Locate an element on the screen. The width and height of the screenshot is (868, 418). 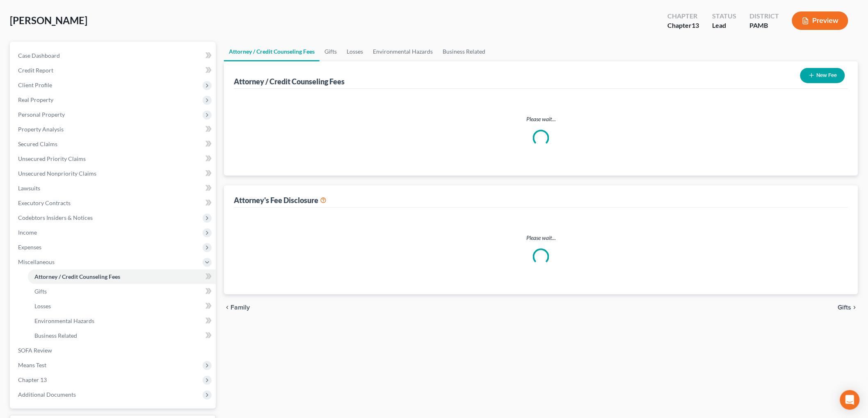
span: Chapter 13 is located at coordinates (32, 380).